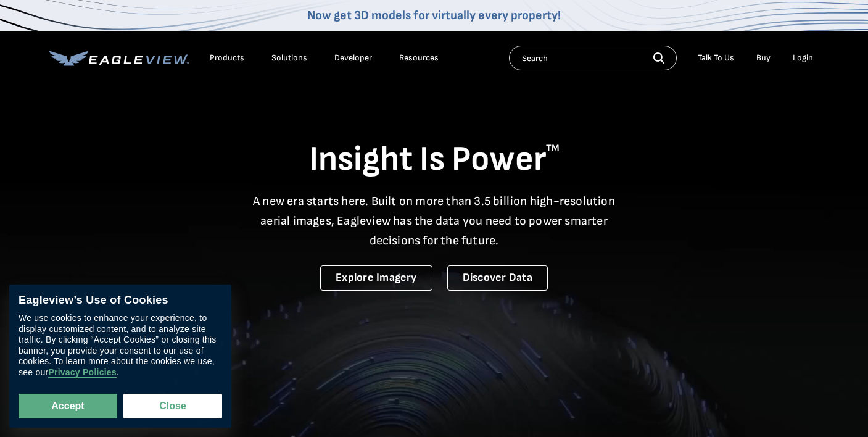 The width and height of the screenshot is (868, 437). What do you see at coordinates (553, 148) in the screenshot?
I see `sup: TM` at bounding box center [553, 148].